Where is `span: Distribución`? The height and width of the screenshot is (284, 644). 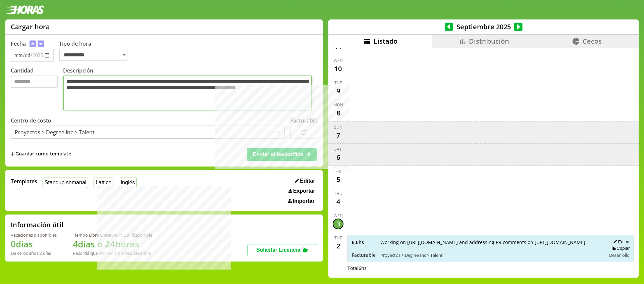
span: Distribución is located at coordinates (489, 41).